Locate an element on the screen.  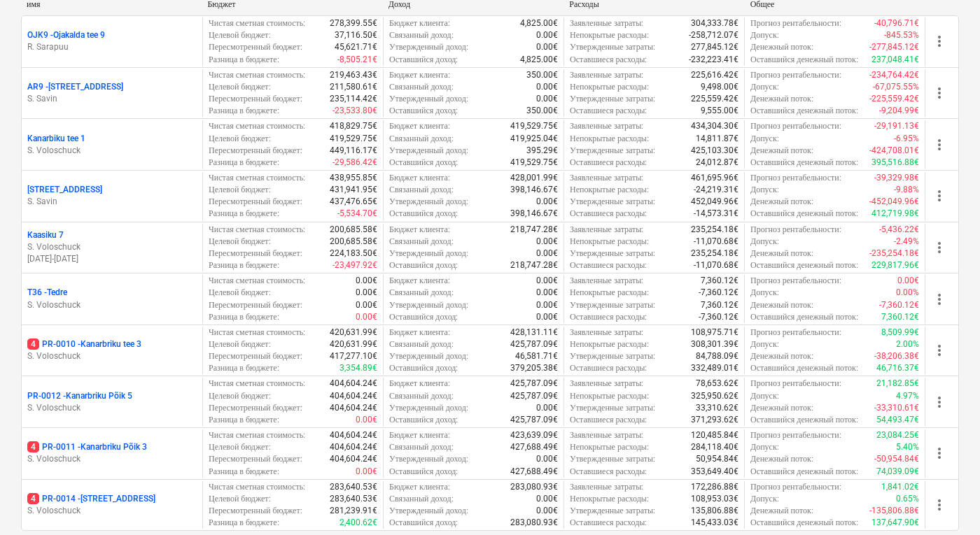
p: Бюджет клиента : is located at coordinates (419, 178).